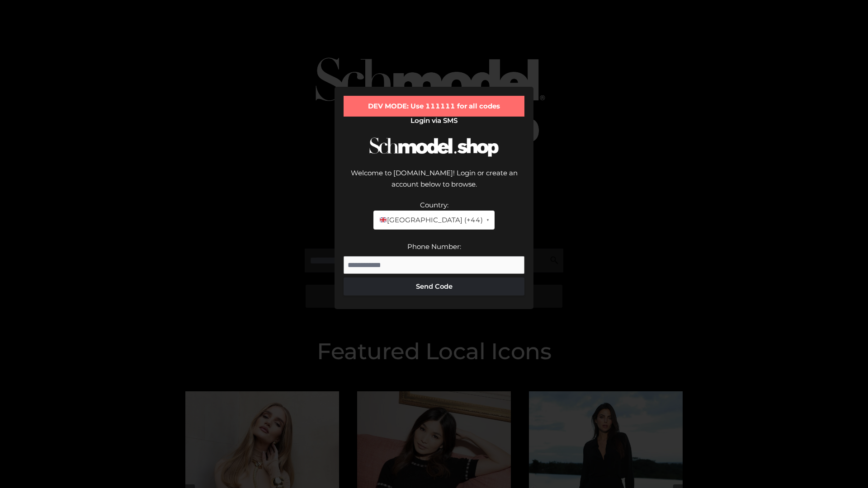 Image resolution: width=868 pixels, height=488 pixels. What do you see at coordinates (434, 246) in the screenshot?
I see `label: Phone Number:` at bounding box center [434, 246].